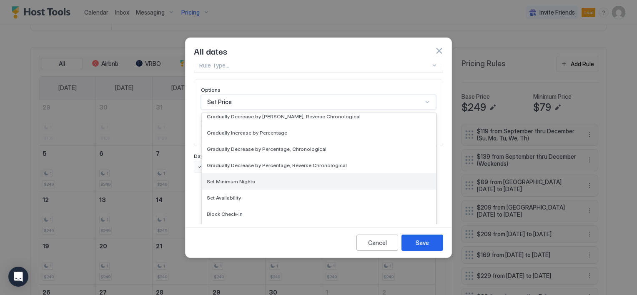  I want to click on div: Rule Type..., so click(315, 65).